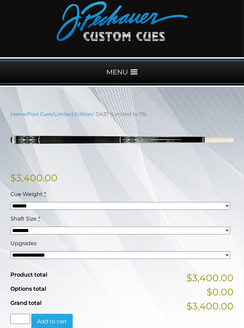  I want to click on a: Pool Cues, so click(40, 114).